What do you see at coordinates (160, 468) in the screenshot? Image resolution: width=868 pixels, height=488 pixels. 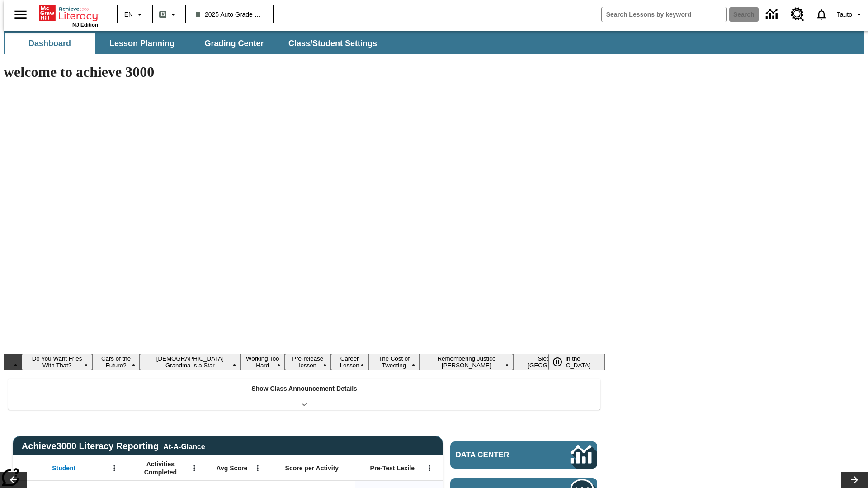 I see `span: Activities Completed` at bounding box center [160, 468].